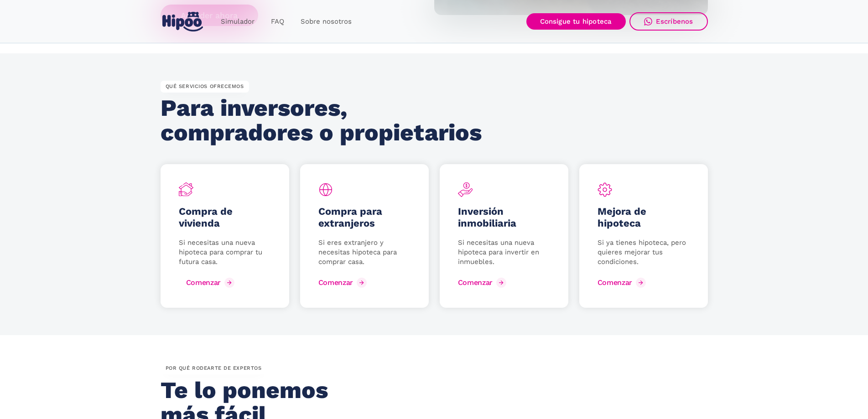 This screenshot has width=868, height=419. What do you see at coordinates (364, 252) in the screenshot?
I see `p: Si eres extranjero y necesitas hipoteca para comprar casa.` at bounding box center [364, 252].